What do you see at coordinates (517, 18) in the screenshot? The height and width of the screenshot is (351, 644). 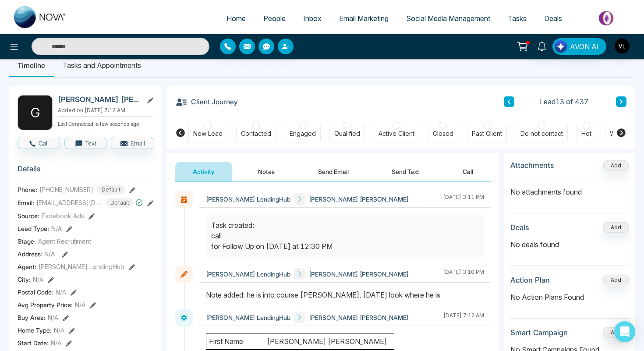 I see `span: Tasks` at bounding box center [517, 18].